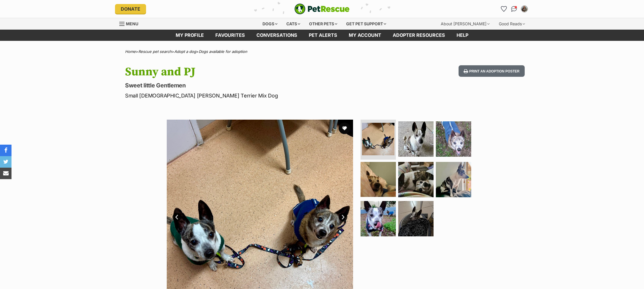 This screenshot has width=644, height=289. Describe the element at coordinates (223, 52) in the screenshot. I see `a: Dogs available for adoption` at that location.